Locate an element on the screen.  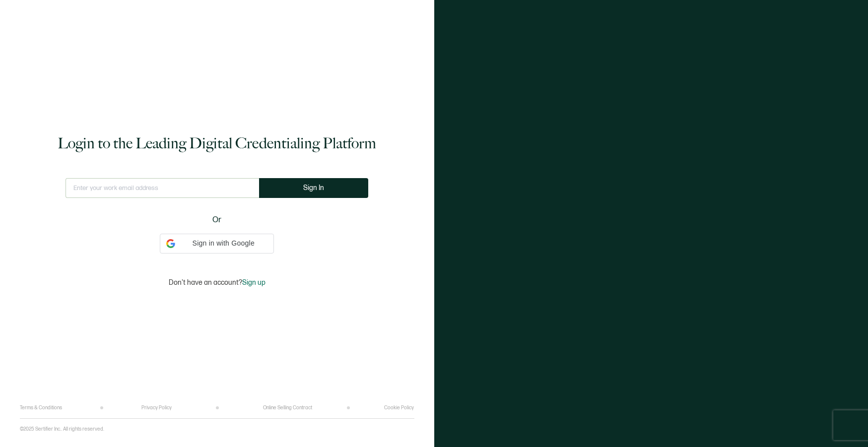
span: Sign up is located at coordinates (254, 283).